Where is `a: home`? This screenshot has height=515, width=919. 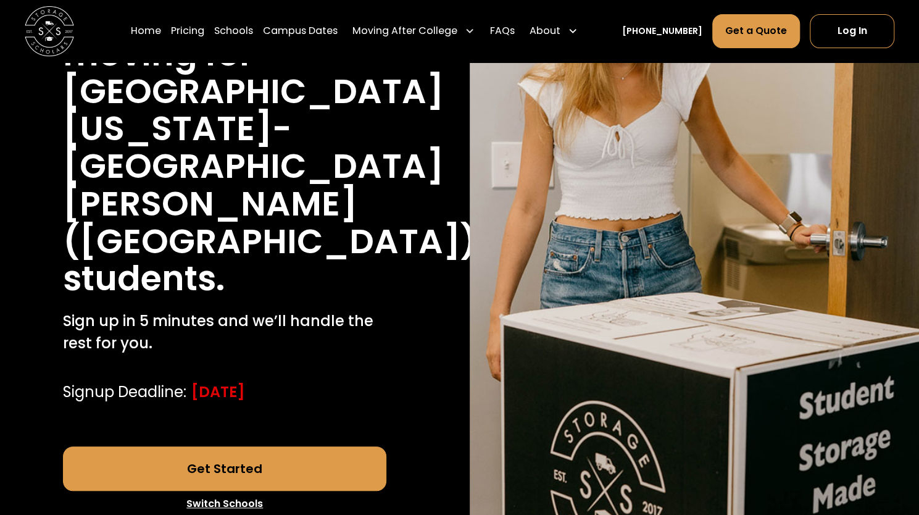 a: home is located at coordinates (49, 31).